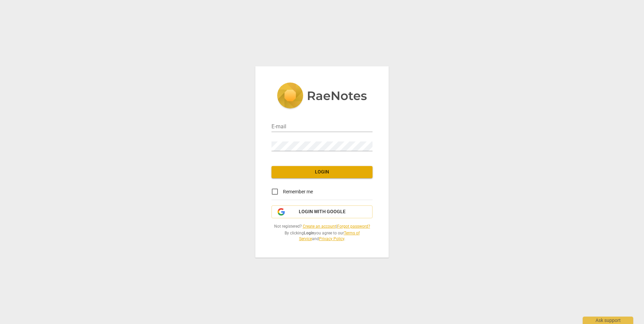 The height and width of the screenshot is (324, 644). What do you see at coordinates (309, 233) in the screenshot?
I see `b: Login` at bounding box center [309, 233].